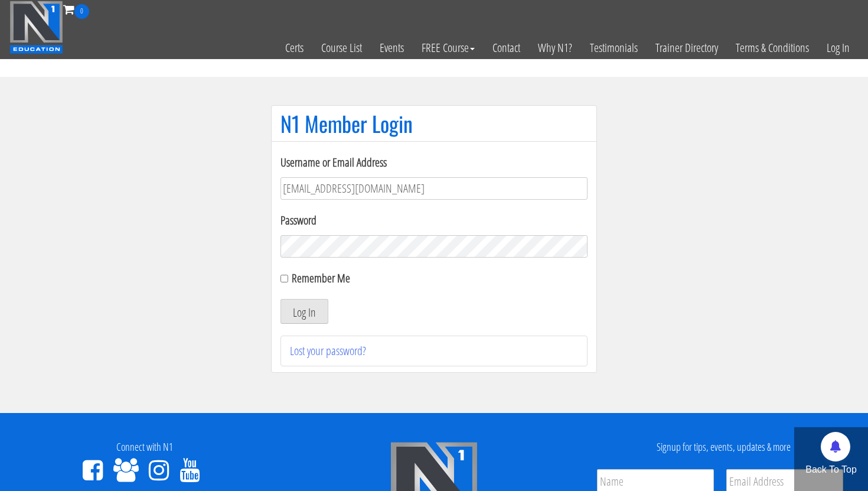  I want to click on p: Back To Top, so click(831, 470).